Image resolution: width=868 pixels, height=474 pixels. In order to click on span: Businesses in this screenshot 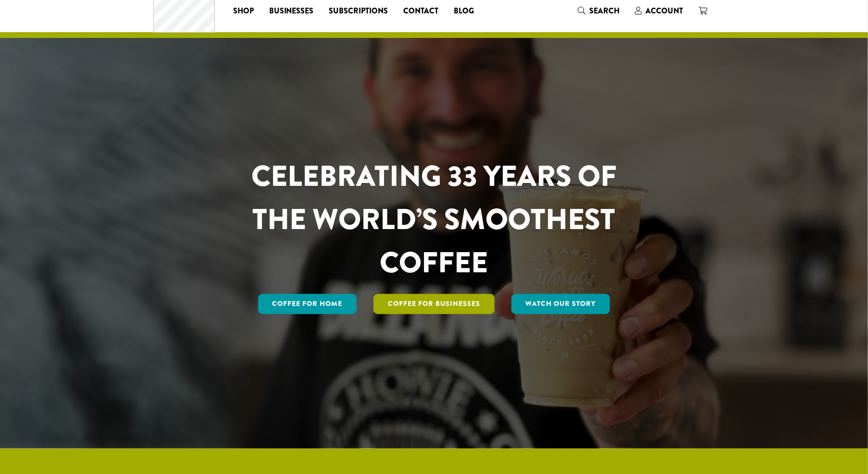, I will do `click(292, 11)`.